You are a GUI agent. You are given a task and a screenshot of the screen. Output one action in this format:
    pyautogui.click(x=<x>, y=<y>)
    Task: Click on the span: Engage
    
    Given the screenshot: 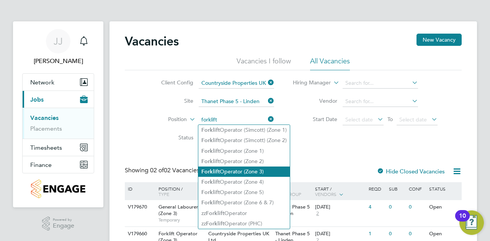 What is the action you would take?
    pyautogui.click(x=64, y=226)
    